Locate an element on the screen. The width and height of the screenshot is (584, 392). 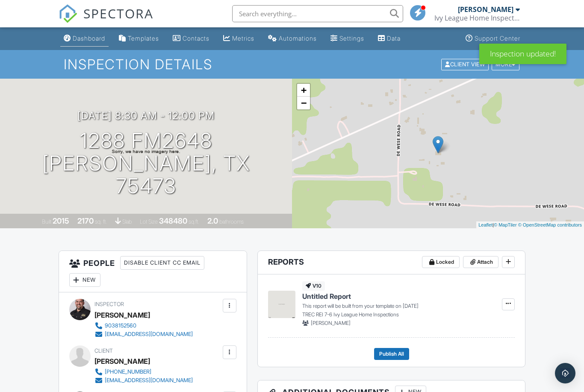
div: Inspection updated! is located at coordinates (523, 54).